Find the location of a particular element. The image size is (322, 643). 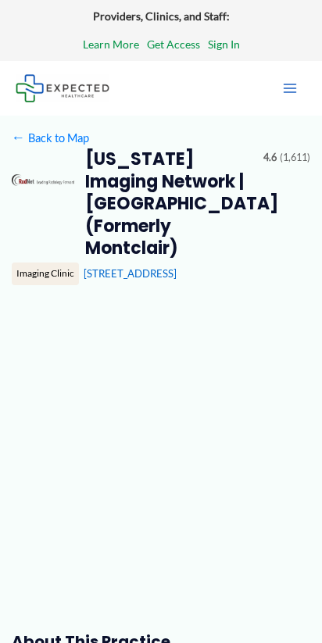

strong: Providers, Clinics, and Staff: is located at coordinates (161, 16).